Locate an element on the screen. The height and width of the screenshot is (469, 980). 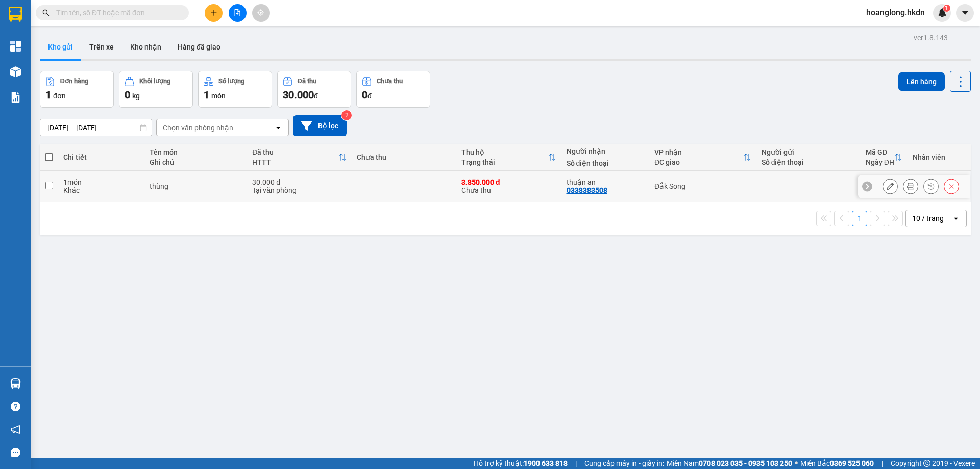
div: Người gửi is located at coordinates (808, 152).